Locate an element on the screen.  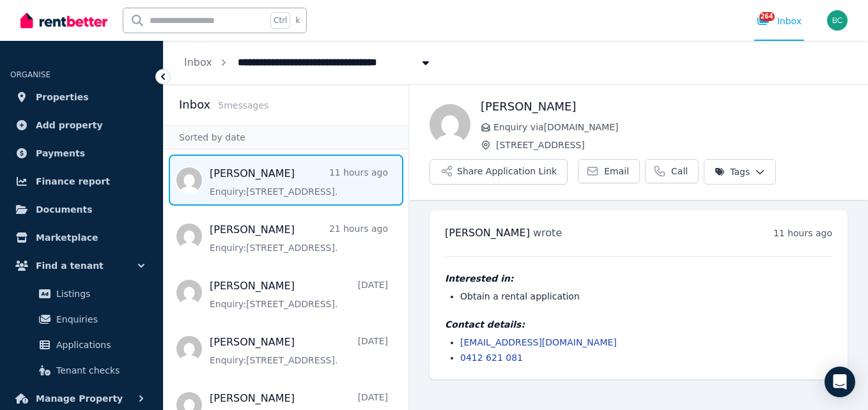
nav: Breadcrumb is located at coordinates (308, 62).